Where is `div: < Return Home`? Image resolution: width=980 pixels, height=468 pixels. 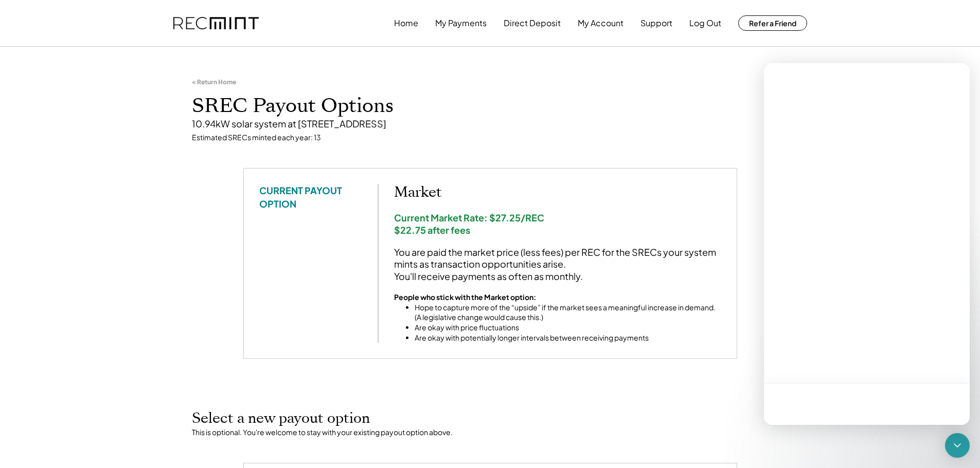
div: < Return Home is located at coordinates (214, 82).